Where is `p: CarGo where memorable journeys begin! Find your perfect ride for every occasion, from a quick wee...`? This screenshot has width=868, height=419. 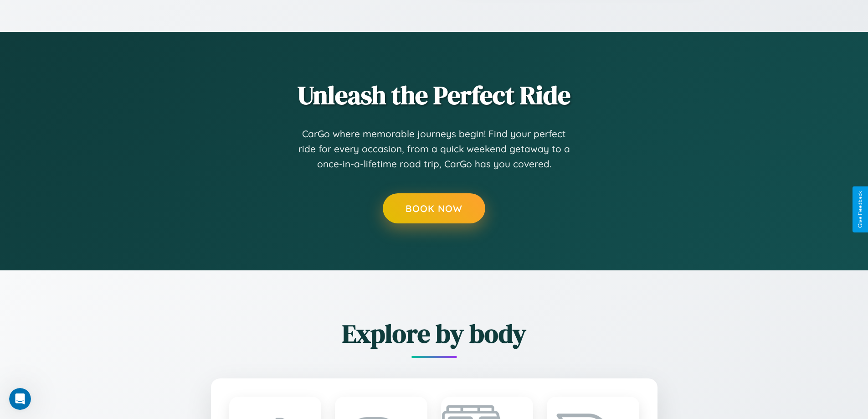 p: CarGo where memorable journeys begin! Find your perfect ride for every occasion, from a quick wee... is located at coordinates (434, 149).